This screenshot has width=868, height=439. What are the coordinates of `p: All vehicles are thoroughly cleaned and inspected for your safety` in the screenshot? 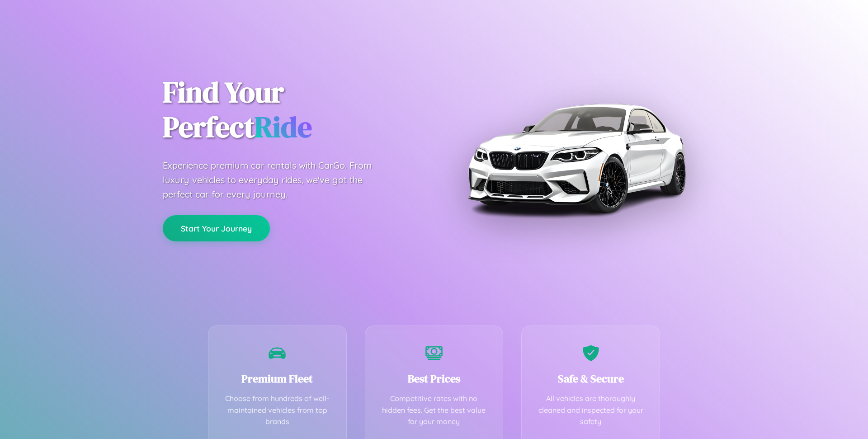 It's located at (591, 410).